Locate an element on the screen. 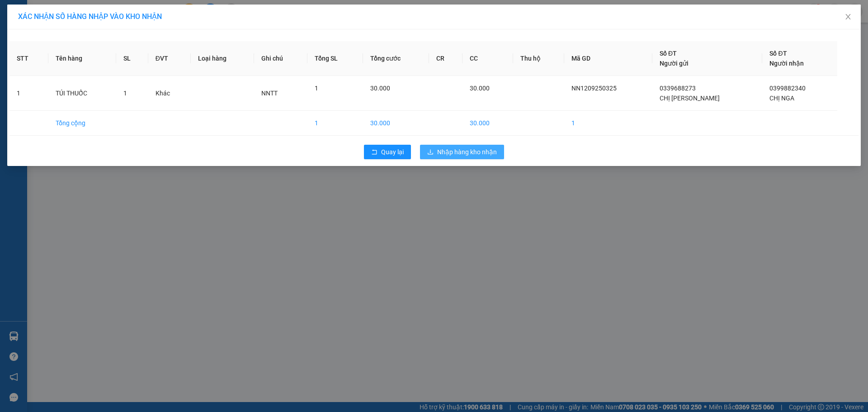 Image resolution: width=868 pixels, height=412 pixels. span: Website is located at coordinates (60, 70).